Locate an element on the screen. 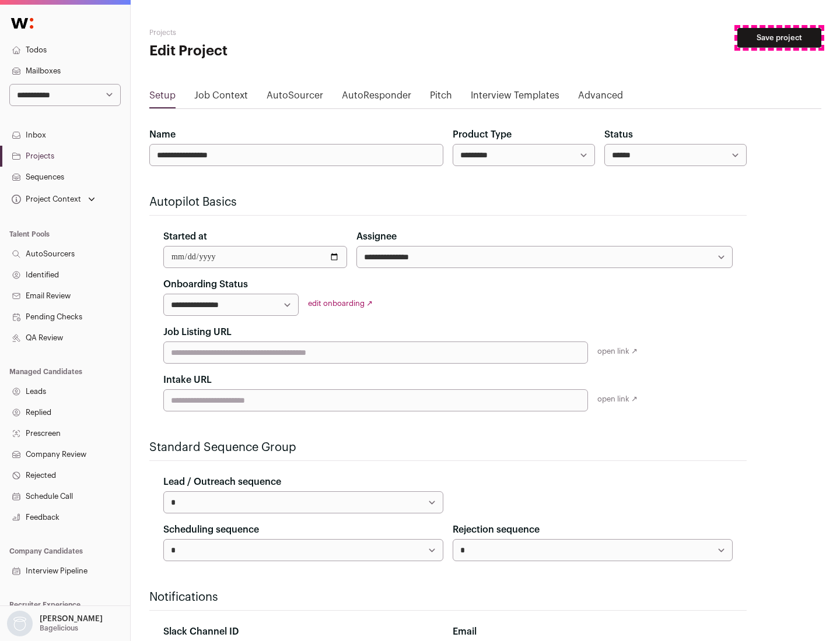  div: Email is located at coordinates (593, 632).